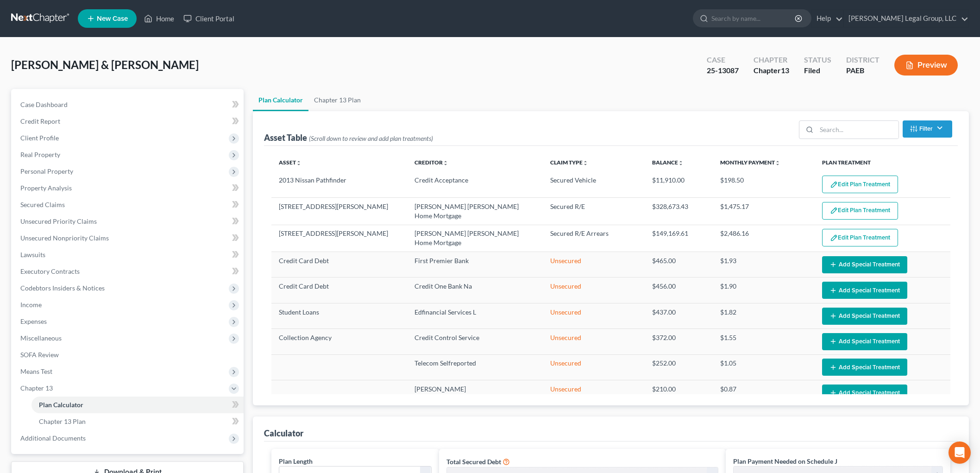  I want to click on td: $437.00, so click(679, 315).